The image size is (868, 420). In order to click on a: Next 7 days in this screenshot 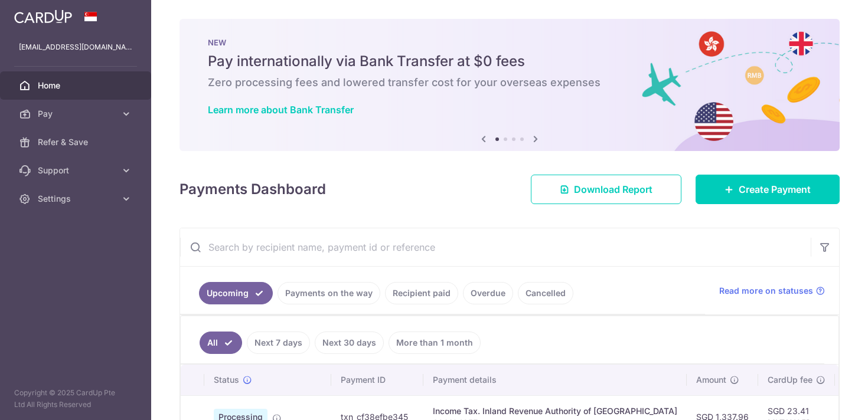, I will do `click(278, 343)`.